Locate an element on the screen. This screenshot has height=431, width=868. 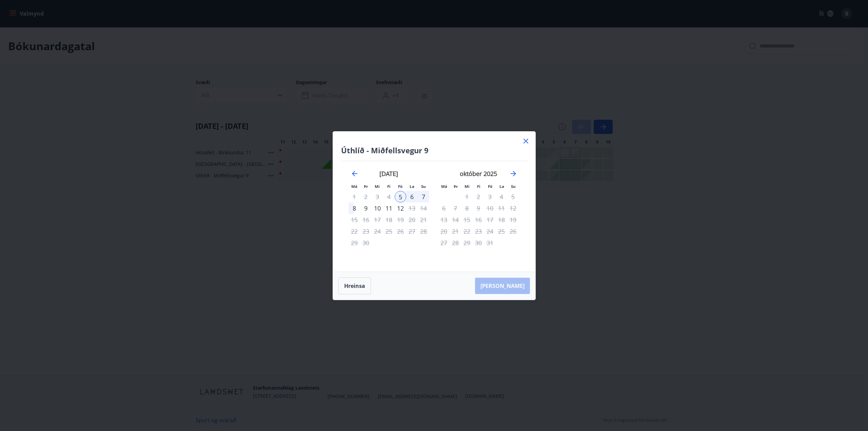
td: Choose föstudagur, 12. september 2025 as your check-out date. It’s available. is located at coordinates (401, 208).